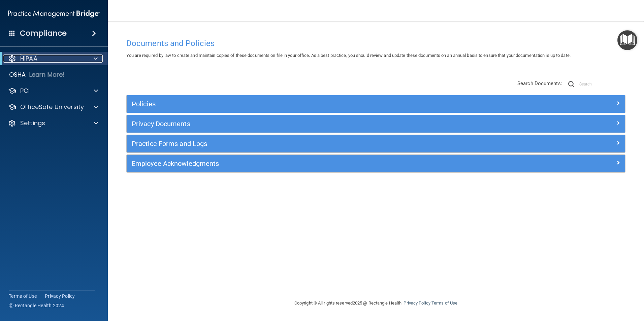 This screenshot has width=644, height=321. What do you see at coordinates (53, 91) in the screenshot?
I see `a: PCI` at bounding box center [53, 91].